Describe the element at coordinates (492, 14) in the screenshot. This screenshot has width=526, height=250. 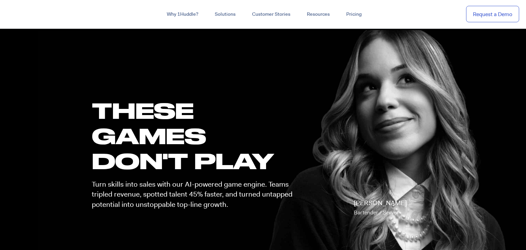
I see `a: Request a Demo` at that location.